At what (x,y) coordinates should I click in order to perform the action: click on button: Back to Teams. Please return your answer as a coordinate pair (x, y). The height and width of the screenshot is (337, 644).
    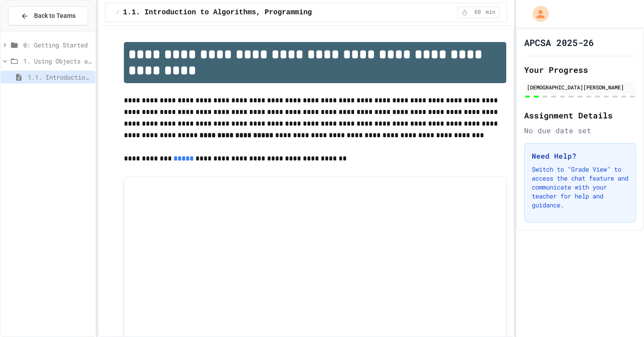
    Looking at the image, I should click on (48, 16).